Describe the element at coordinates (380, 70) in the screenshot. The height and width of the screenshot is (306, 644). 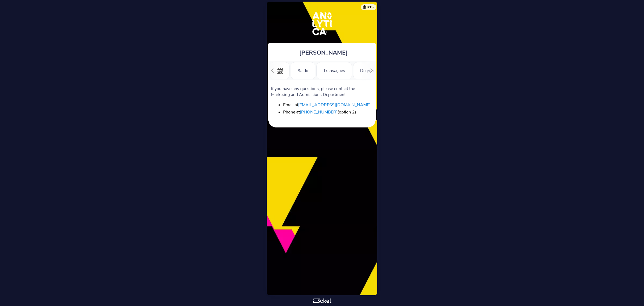
I see `div: Do you have a Guest?` at that location.